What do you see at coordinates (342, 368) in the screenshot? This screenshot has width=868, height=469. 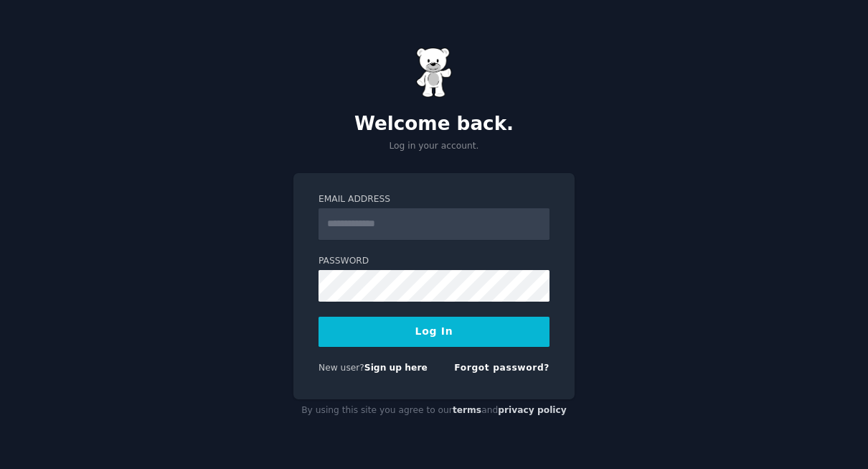 I see `span: New user?` at bounding box center [342, 368].